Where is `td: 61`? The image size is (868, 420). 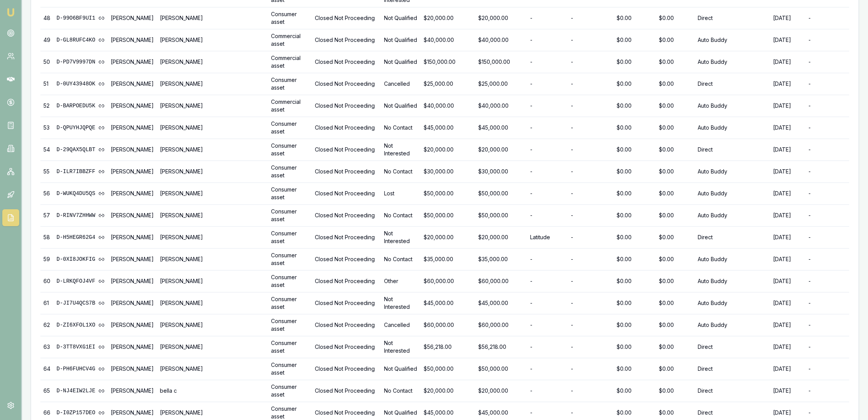 td: 61 is located at coordinates (47, 303).